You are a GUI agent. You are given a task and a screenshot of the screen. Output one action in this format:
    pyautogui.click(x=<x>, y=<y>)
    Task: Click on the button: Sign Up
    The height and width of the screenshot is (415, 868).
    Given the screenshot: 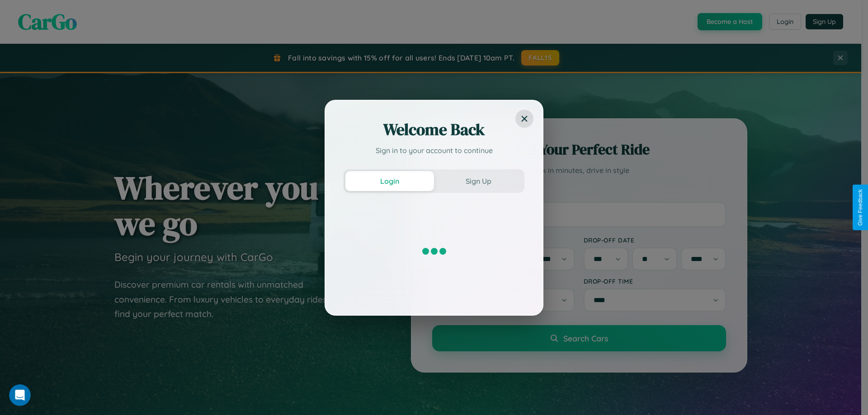 What is the action you would take?
    pyautogui.click(x=479, y=181)
    